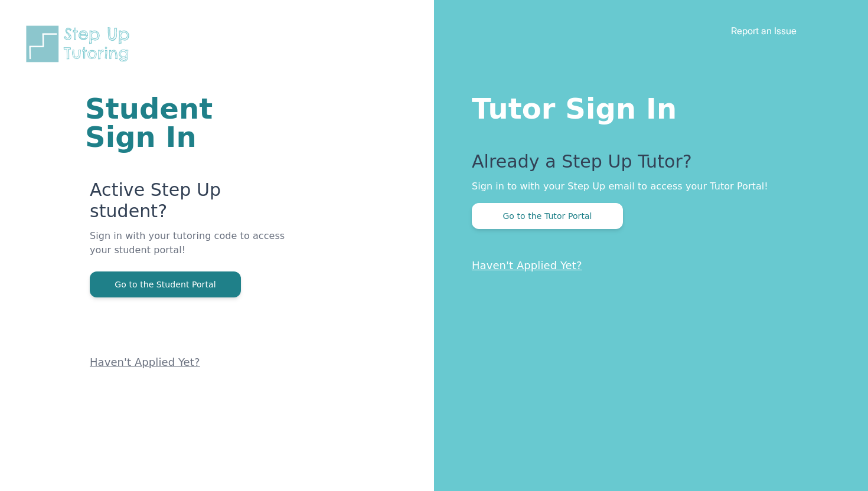 The width and height of the screenshot is (868, 491). Describe the element at coordinates (80, 44) in the screenshot. I see `img: Step Up Tutoring horizontal logo` at that location.